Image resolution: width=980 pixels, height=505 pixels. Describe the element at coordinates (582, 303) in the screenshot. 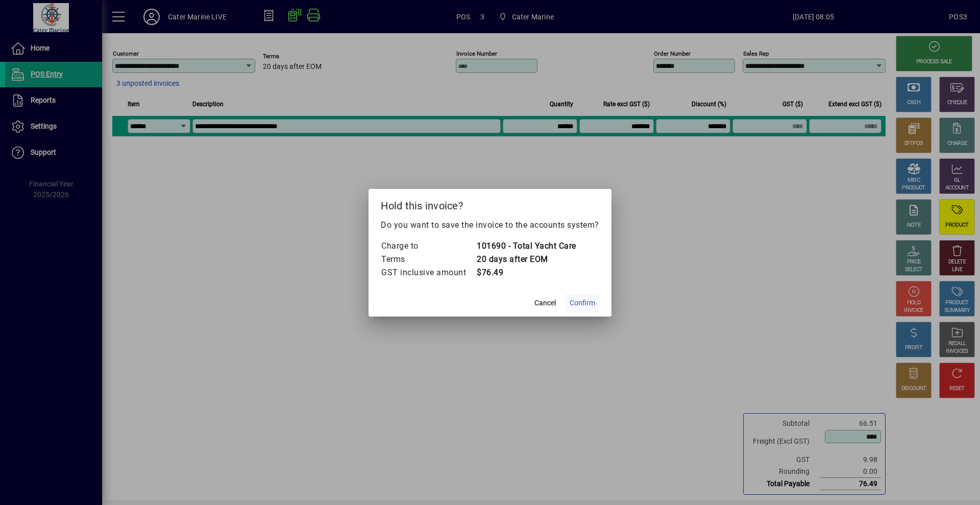

I see `span: Confirm` at that location.